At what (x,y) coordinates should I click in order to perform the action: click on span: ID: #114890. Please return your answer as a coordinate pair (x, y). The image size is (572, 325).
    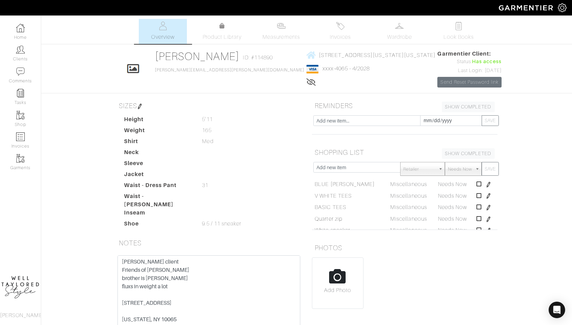
    Looking at the image, I should click on (258, 58).